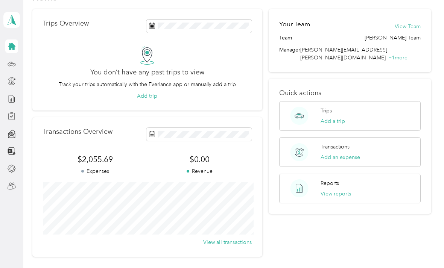 Image resolution: width=444 pixels, height=268 pixels. I want to click on h2: You don’t have any past trips to view, so click(147, 72).